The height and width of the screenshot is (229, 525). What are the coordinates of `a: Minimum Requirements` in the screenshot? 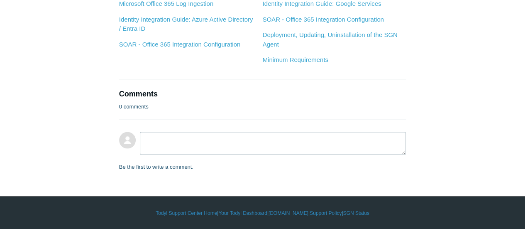 It's located at (295, 59).